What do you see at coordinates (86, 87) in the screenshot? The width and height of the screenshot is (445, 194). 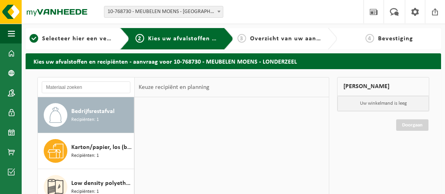 I see `input: Materiaal zoeken` at bounding box center [86, 87].